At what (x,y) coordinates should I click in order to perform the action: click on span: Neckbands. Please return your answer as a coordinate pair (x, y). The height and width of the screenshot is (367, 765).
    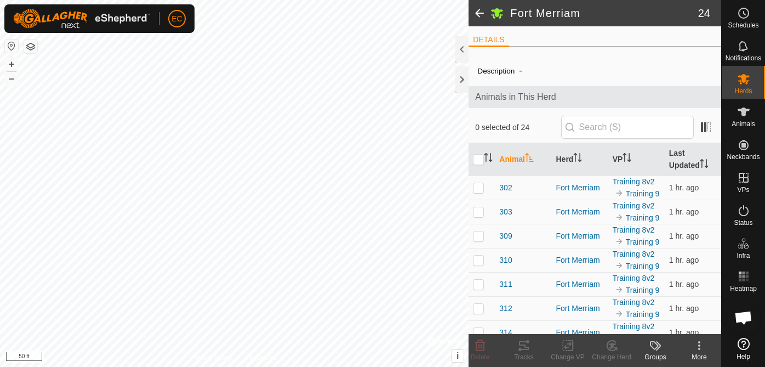
    Looking at the image, I should click on (743, 157).